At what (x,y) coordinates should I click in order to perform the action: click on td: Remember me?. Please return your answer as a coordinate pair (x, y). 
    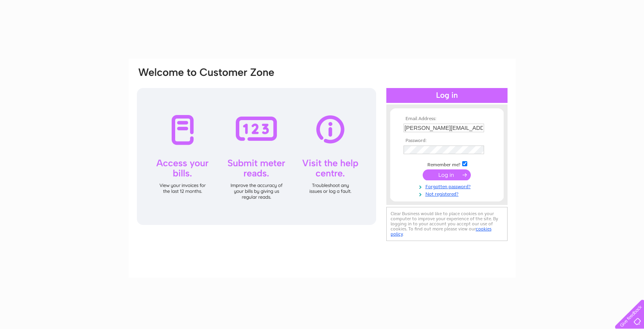
    Looking at the image, I should click on (447, 164).